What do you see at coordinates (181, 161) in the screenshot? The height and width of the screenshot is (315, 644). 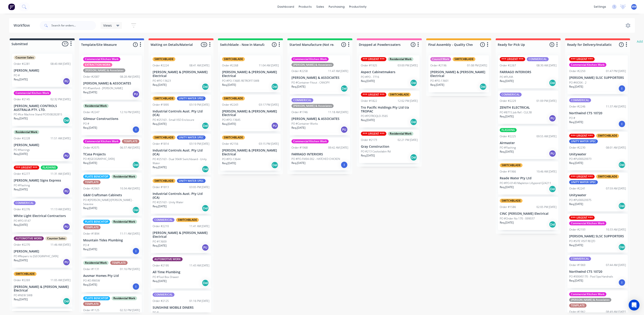 I see `p: PO #25163 - Dual 30kW Switchboard - Unity Water` at bounding box center [181, 161].